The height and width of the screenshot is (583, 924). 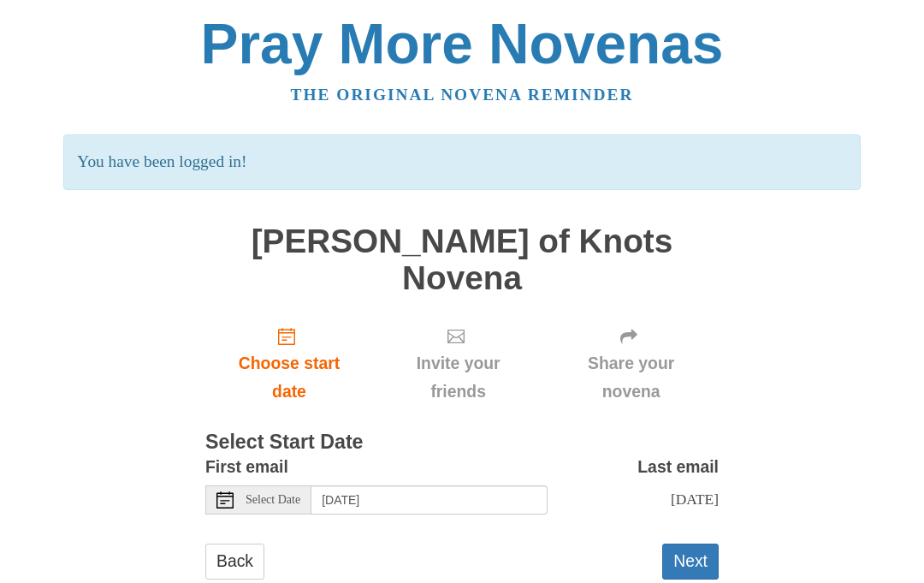 I want to click on label: Last email, so click(x=677, y=466).